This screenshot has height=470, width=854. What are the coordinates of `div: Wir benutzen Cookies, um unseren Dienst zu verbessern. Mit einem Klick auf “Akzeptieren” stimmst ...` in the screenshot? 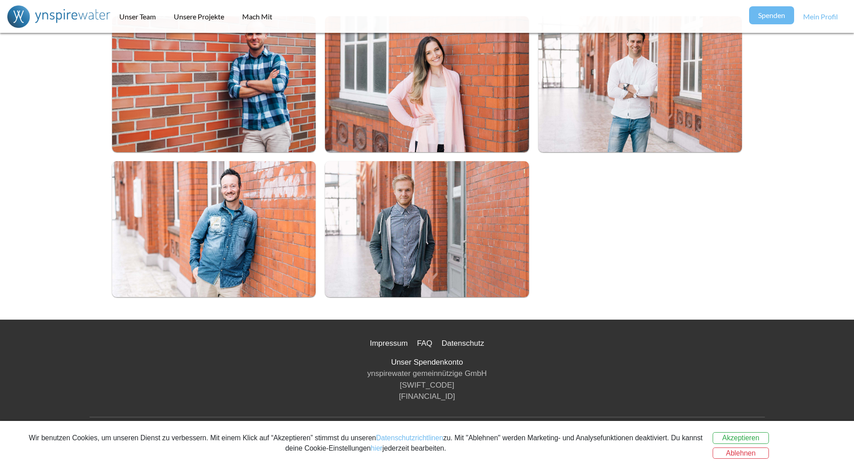 It's located at (366, 443).